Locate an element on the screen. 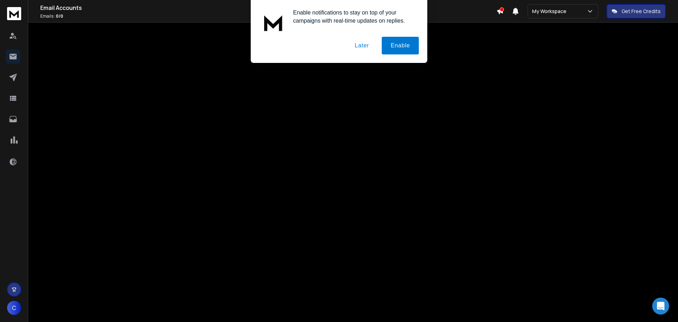  img: notification icon is located at coordinates (273, 23).